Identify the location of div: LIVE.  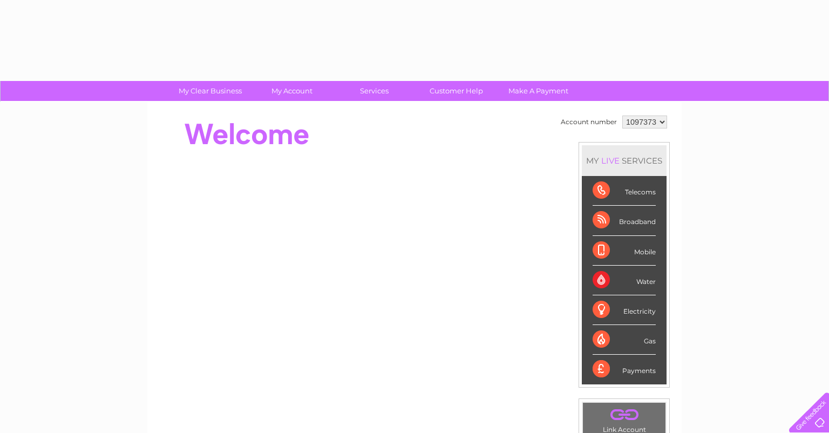
(611, 160).